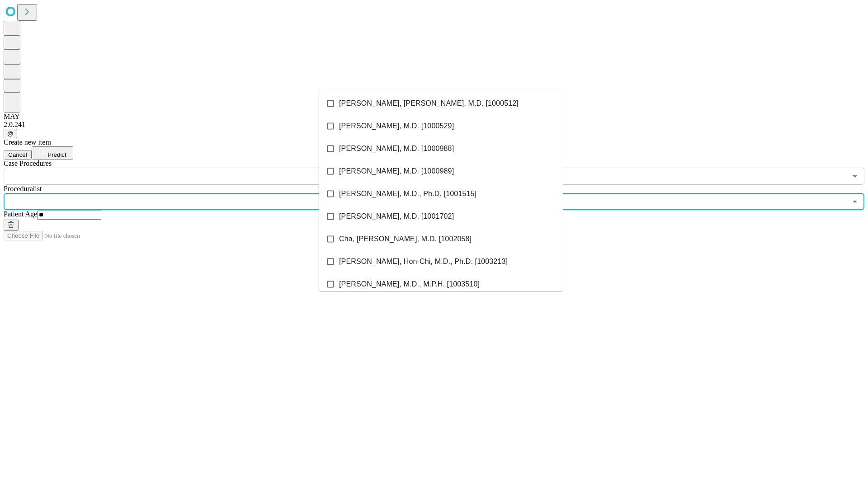 This screenshot has width=868, height=488. I want to click on span: Cancel, so click(17, 154).